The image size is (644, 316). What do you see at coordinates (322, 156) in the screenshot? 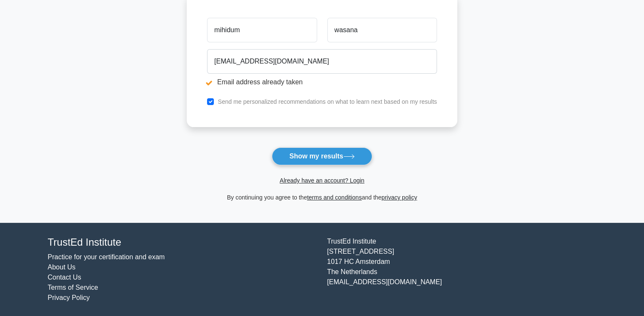
I see `button: Show my results` at bounding box center [322, 156].